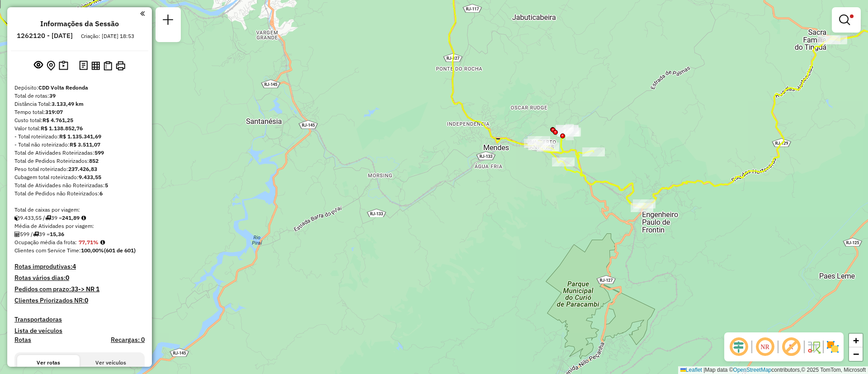  Describe the element at coordinates (80, 210) in the screenshot. I see `div: Total de caixas por viagem:` at that location.